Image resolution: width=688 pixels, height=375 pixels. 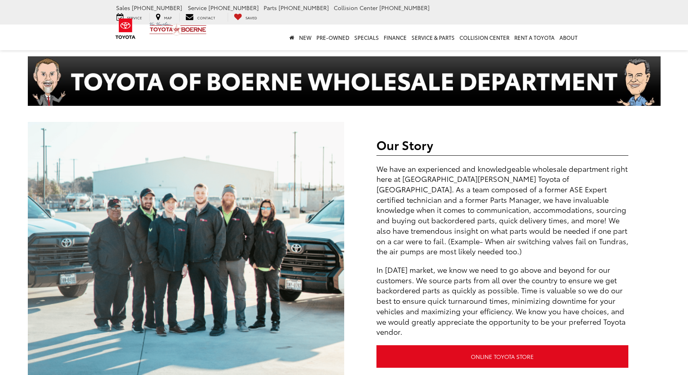 I want to click on span: Saved, so click(x=251, y=17).